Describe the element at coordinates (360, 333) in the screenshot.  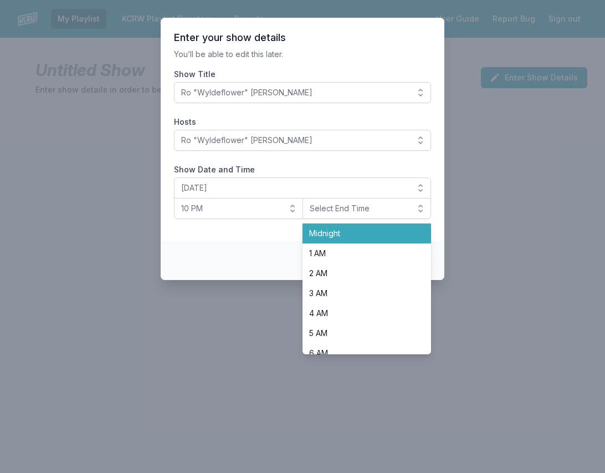
I see `span: 5 AM` at that location.